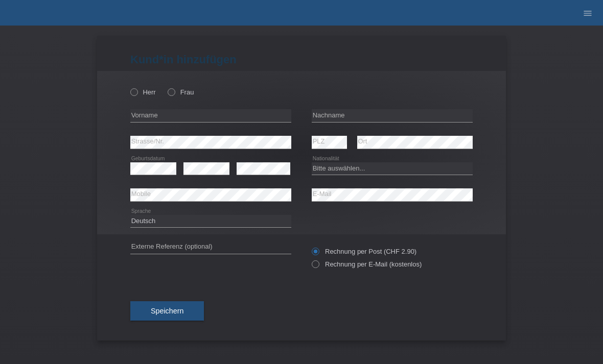  I want to click on label: Rechnung per E-Mail (kostenlos), so click(367, 264).